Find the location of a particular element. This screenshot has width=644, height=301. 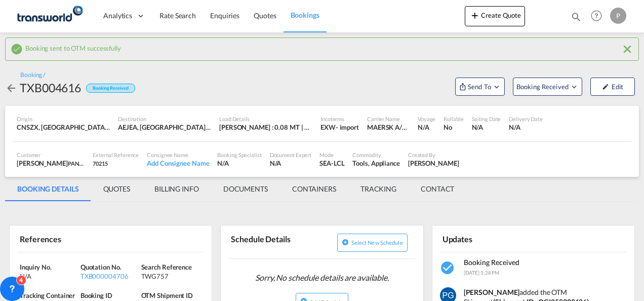

div: Tools, Appliance is located at coordinates (376, 163).